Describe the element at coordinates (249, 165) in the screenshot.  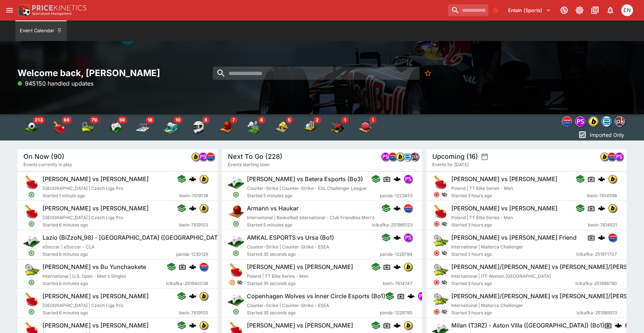
I see `span: Events starting soon` at that location.